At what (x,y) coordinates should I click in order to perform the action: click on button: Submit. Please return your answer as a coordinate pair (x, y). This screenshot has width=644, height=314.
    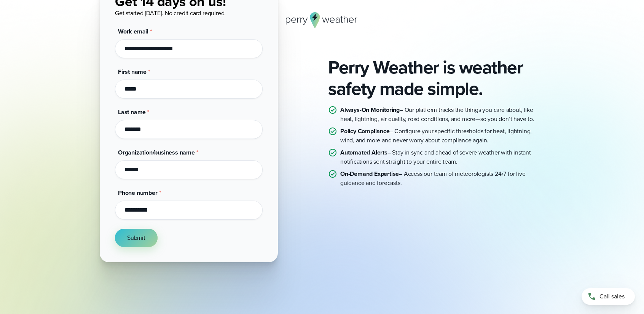
    Looking at the image, I should click on (136, 238).